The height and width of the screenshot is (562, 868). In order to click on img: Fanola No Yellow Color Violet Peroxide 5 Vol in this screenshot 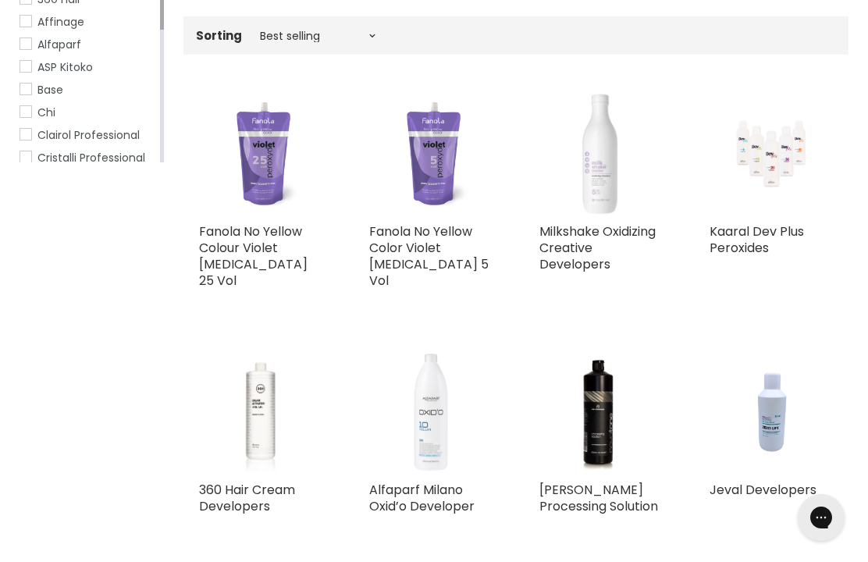, I will do `click(430, 154)`.